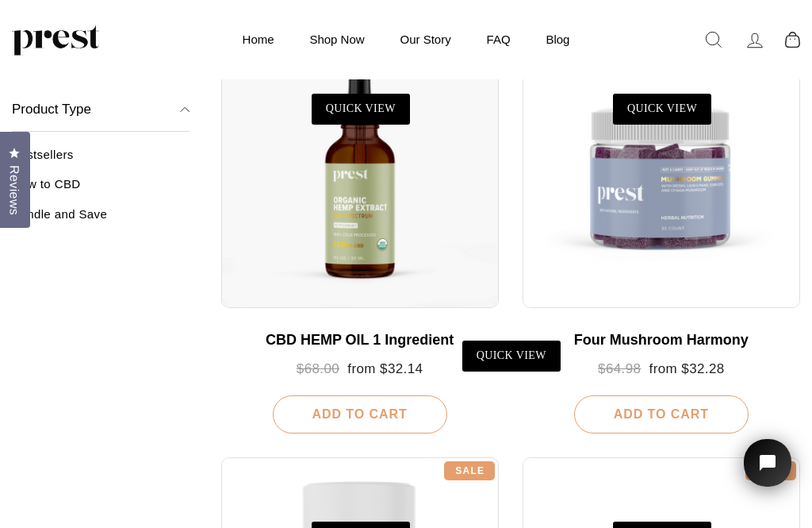  Describe the element at coordinates (661, 369) in the screenshot. I see `div: from $32.28` at that location.